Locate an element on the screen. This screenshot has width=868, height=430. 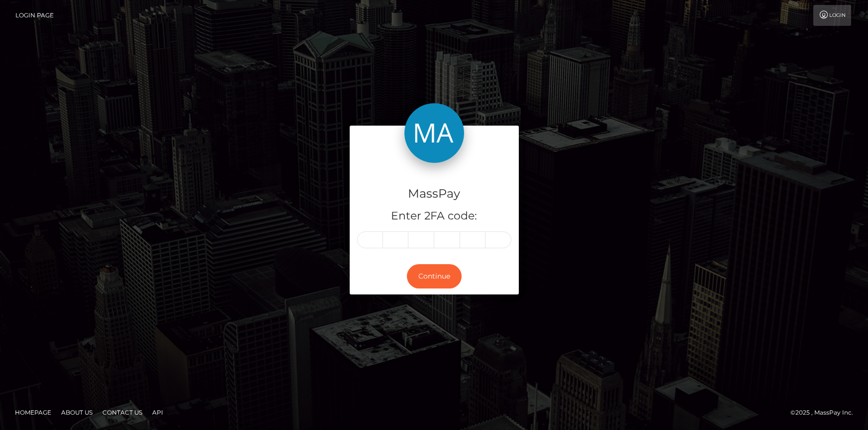
a: API is located at coordinates (158, 413).